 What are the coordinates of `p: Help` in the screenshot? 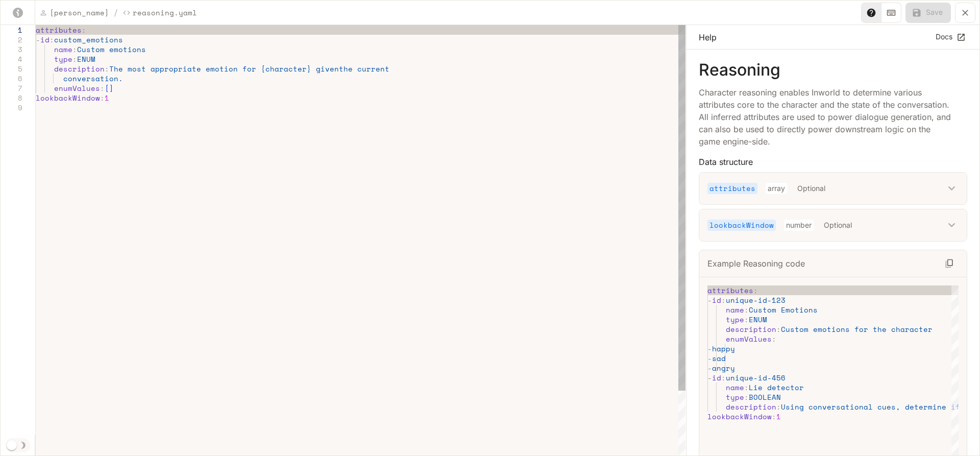 It's located at (708, 38).